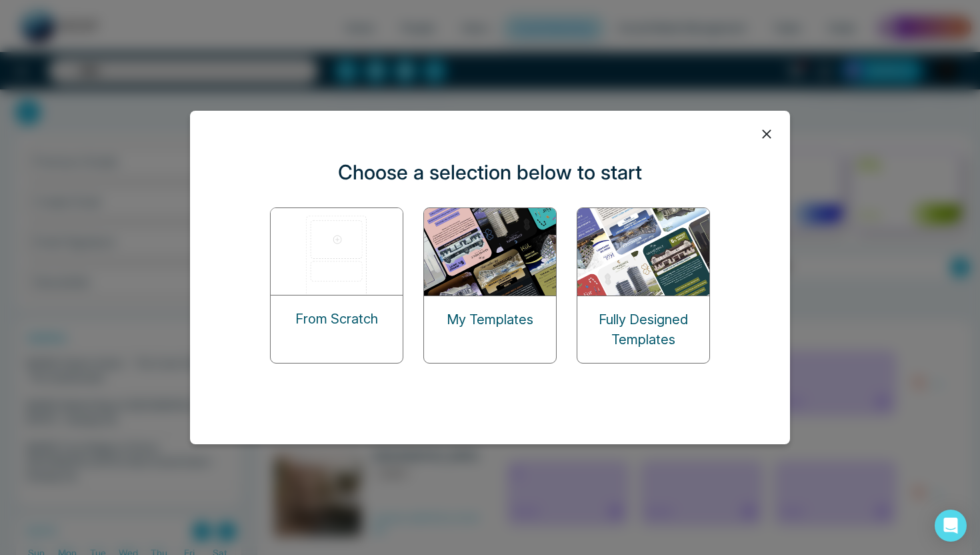  Describe the element at coordinates (490, 320) in the screenshot. I see `p: My Templates` at that location.